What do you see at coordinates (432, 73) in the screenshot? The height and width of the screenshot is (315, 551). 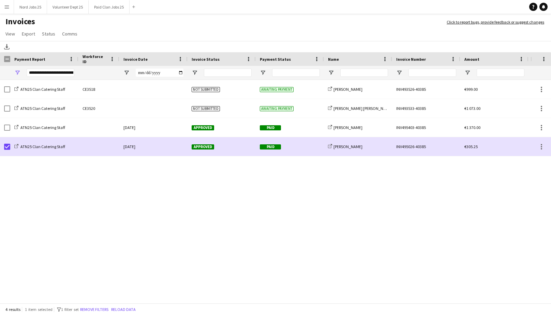 I see `input: Invoice Number Filter Input` at bounding box center [432, 73].